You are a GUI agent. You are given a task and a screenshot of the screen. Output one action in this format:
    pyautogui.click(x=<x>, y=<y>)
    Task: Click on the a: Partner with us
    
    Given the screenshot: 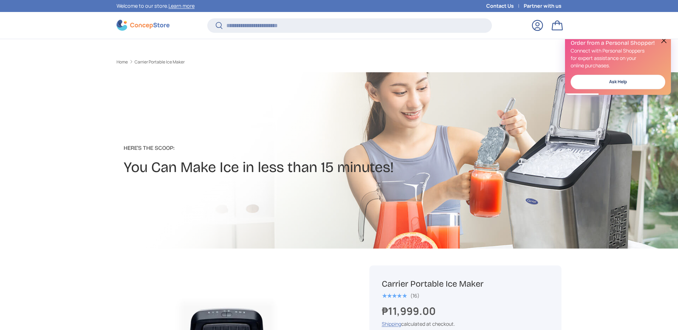 What is the action you would take?
    pyautogui.click(x=542, y=6)
    